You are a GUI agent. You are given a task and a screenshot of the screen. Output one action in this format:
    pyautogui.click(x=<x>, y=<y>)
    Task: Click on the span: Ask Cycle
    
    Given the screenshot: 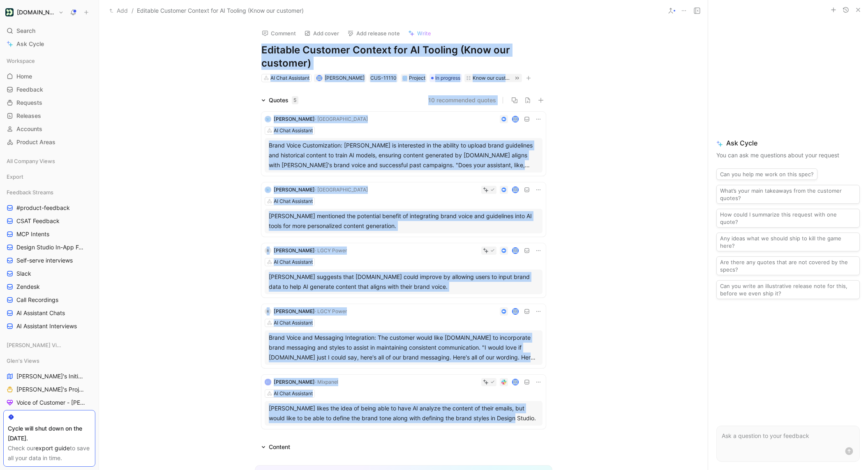 What is the action you would take?
    pyautogui.click(x=30, y=44)
    